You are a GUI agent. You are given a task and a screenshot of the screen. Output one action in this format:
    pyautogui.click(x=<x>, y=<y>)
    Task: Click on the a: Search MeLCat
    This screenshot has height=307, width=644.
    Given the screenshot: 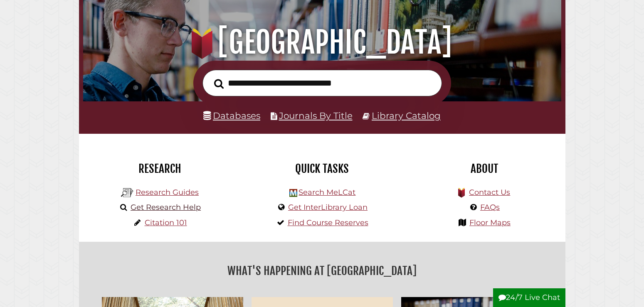 What is the action you would take?
    pyautogui.click(x=327, y=192)
    